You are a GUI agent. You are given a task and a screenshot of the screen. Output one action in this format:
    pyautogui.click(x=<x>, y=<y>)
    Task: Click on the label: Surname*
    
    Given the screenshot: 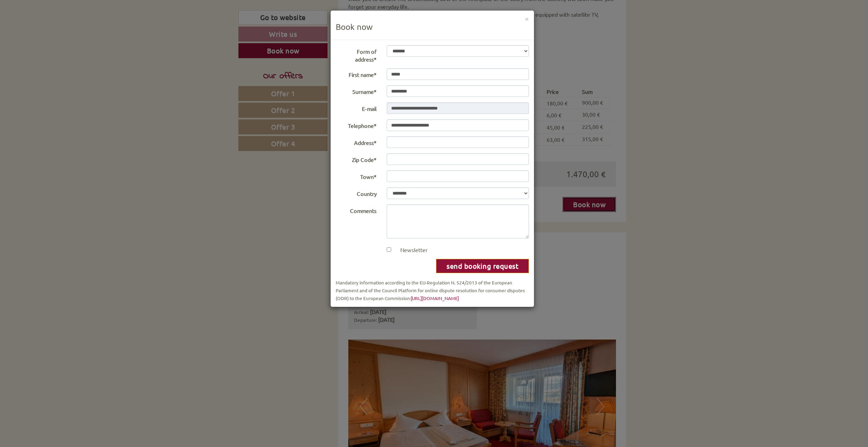 What is the action you would take?
    pyautogui.click(x=356, y=91)
    